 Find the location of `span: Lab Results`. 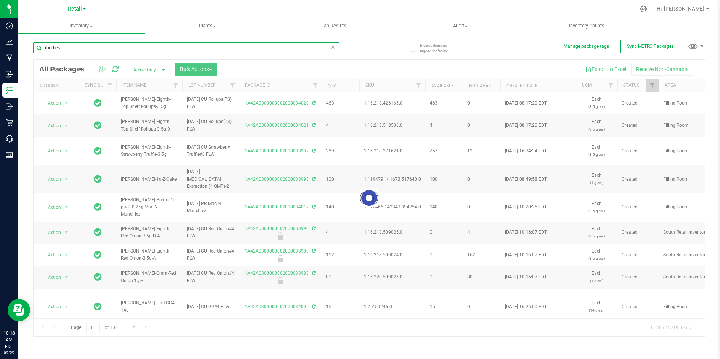

span: Lab Results is located at coordinates (334, 26).